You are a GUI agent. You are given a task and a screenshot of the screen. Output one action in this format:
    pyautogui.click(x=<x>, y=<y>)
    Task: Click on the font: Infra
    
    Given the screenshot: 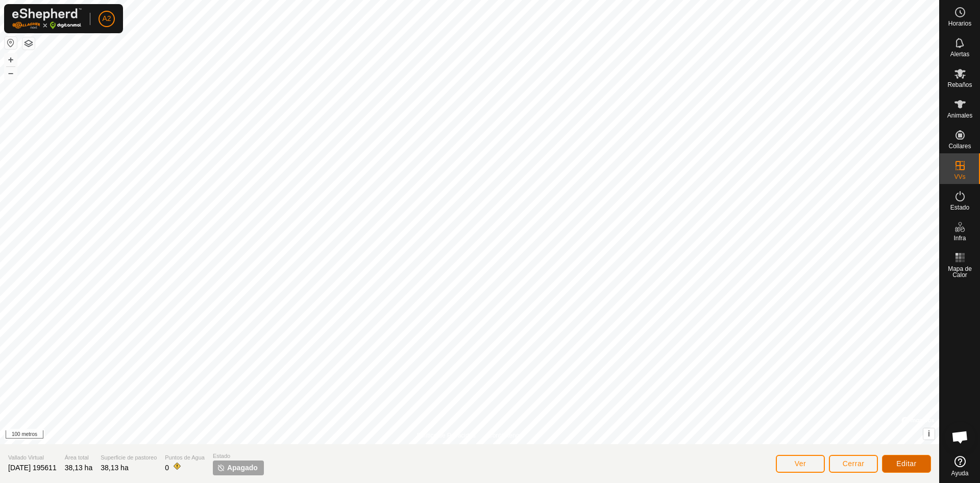 What is the action you would take?
    pyautogui.click(x=959, y=238)
    